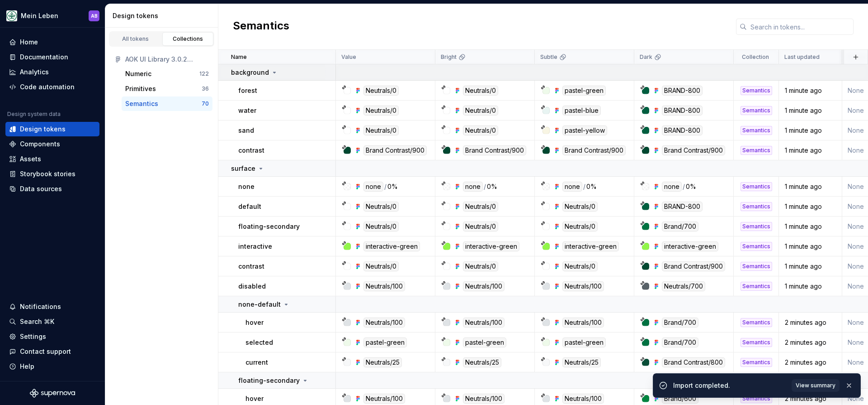 Image resolution: width=868 pixels, height=405 pixels. What do you see at coordinates (167, 103) in the screenshot?
I see `a: Semantics70` at bounding box center [167, 103].